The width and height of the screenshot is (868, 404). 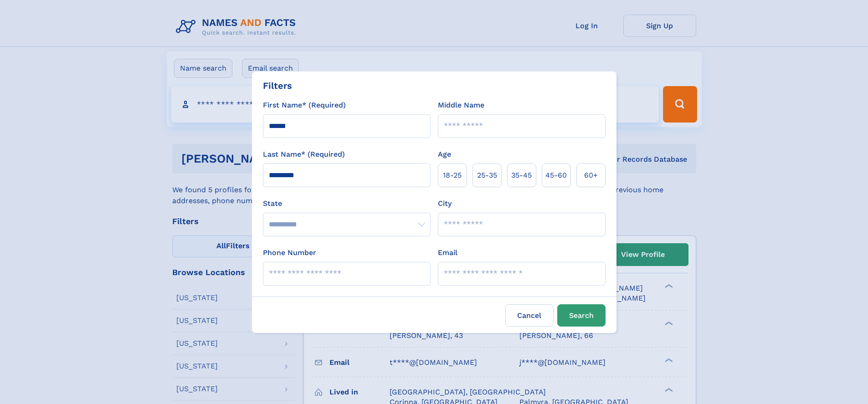 What do you see at coordinates (452, 175) in the screenshot?
I see `span: 18‑25` at bounding box center [452, 175].